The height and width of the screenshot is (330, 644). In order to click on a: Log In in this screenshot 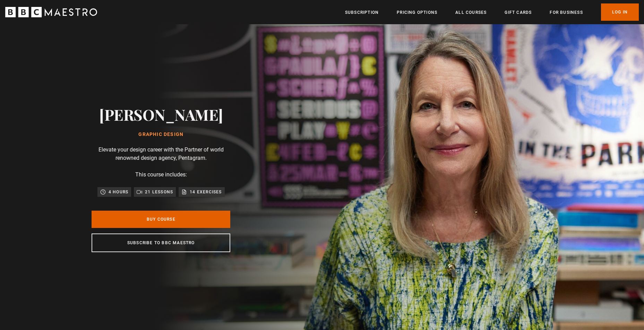, I will do `click(619, 12)`.